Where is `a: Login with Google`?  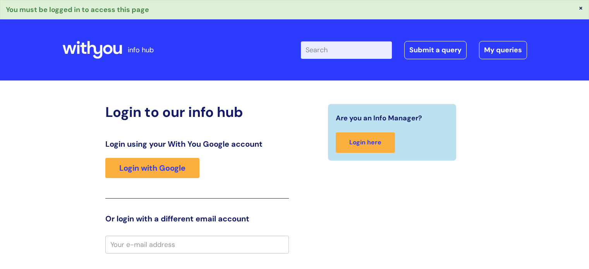 a: Login with Google is located at coordinates (152, 168).